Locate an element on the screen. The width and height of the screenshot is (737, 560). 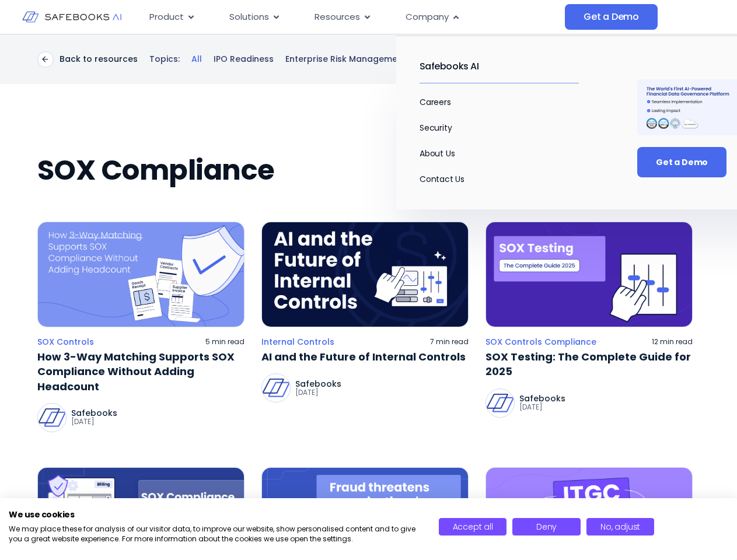
span: Company is located at coordinates (427, 17).